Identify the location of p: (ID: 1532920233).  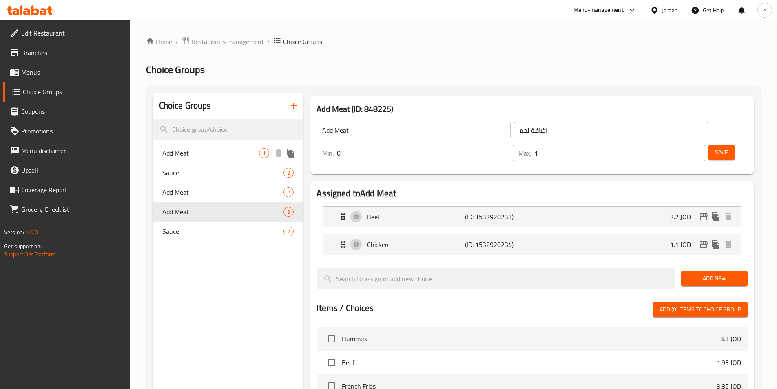
(498, 217).